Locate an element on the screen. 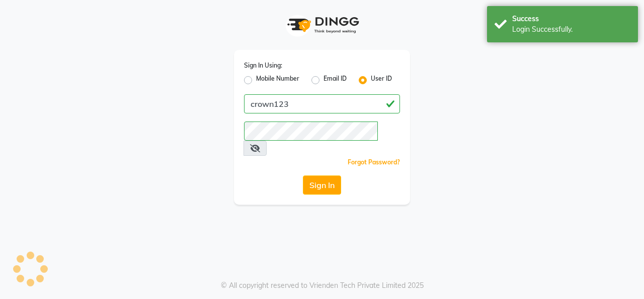  label: Mobile Number is located at coordinates (278, 80).